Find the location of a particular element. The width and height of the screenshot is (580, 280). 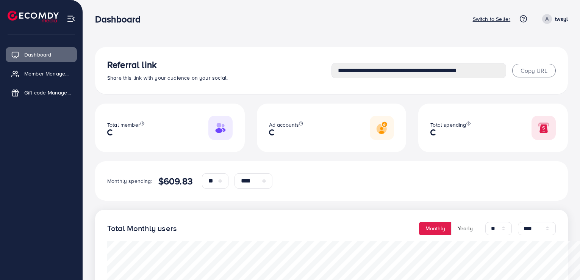

span: Copy URL is located at coordinates (534, 70).